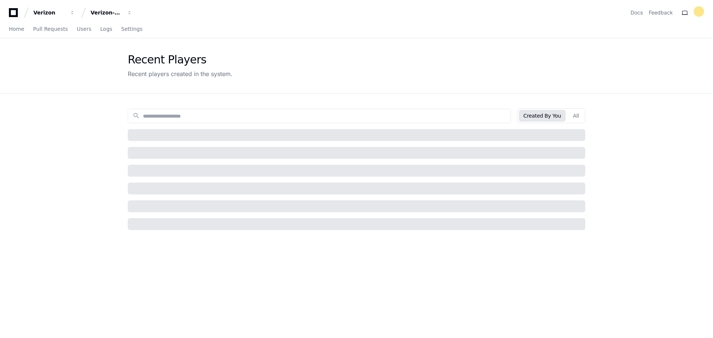  I want to click on span: Users, so click(84, 29).